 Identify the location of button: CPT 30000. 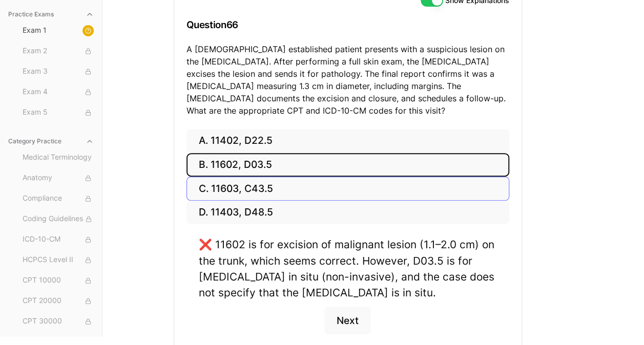
(58, 322).